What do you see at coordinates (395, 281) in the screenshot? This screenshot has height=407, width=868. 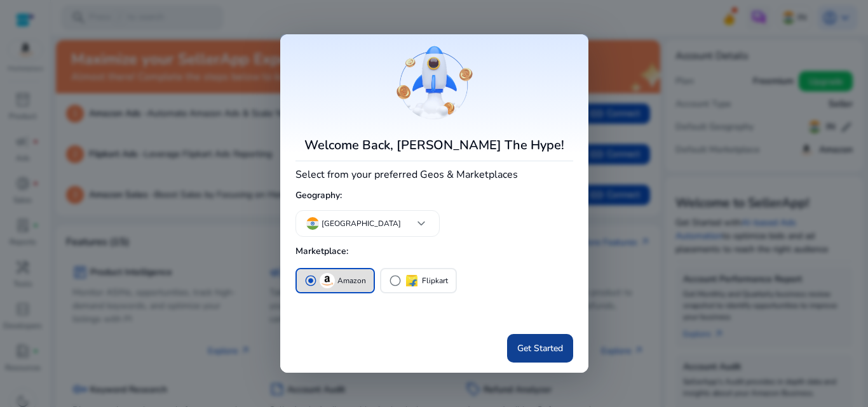 I see `span: radio_button_unchecked` at bounding box center [395, 281].